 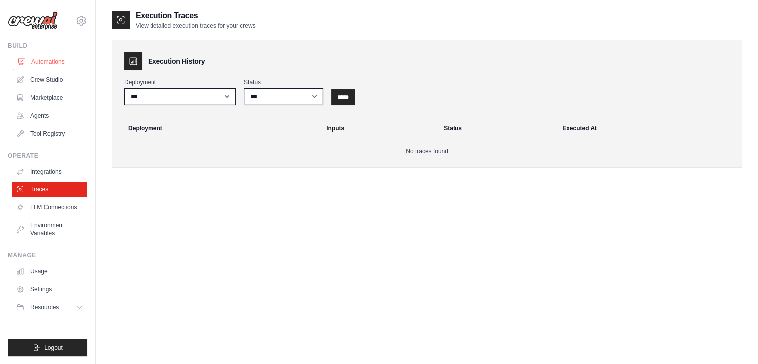 I want to click on a: Crew Studio, so click(x=49, y=80).